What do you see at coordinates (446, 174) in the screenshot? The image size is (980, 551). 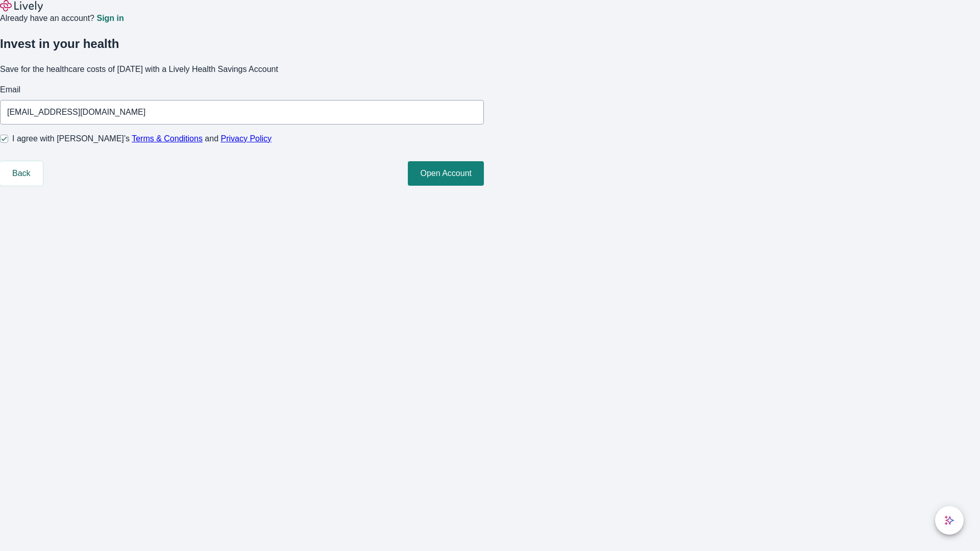 I see `button: Open Account` at bounding box center [446, 174].